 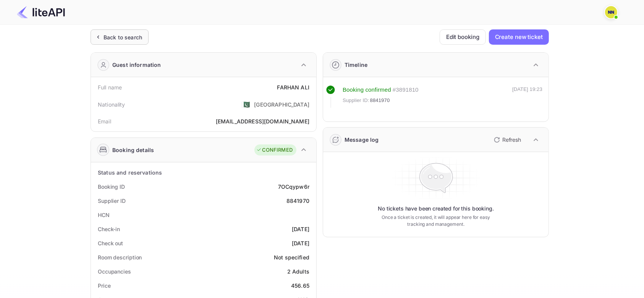 What do you see at coordinates (111, 201) in the screenshot?
I see `div: Supplier ID` at bounding box center [111, 201].